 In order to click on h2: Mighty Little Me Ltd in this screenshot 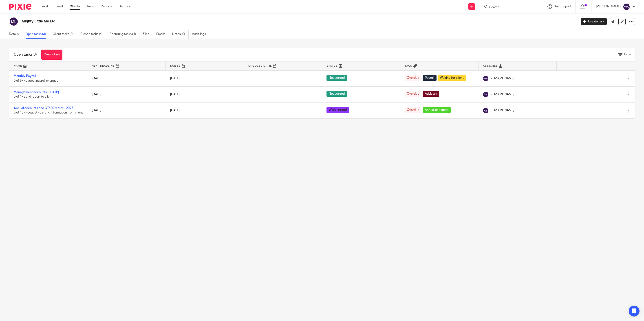, I will do `click(242, 21)`.